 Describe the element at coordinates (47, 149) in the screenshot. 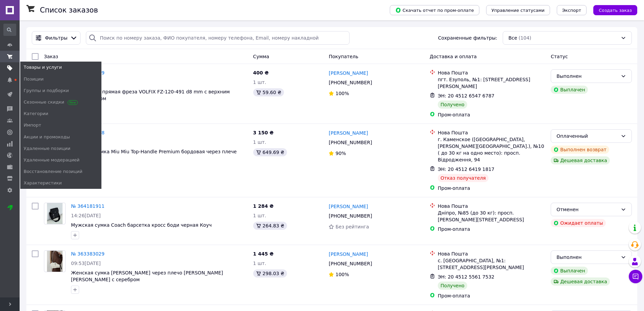

I see `span: Удаленные позиции` at that location.